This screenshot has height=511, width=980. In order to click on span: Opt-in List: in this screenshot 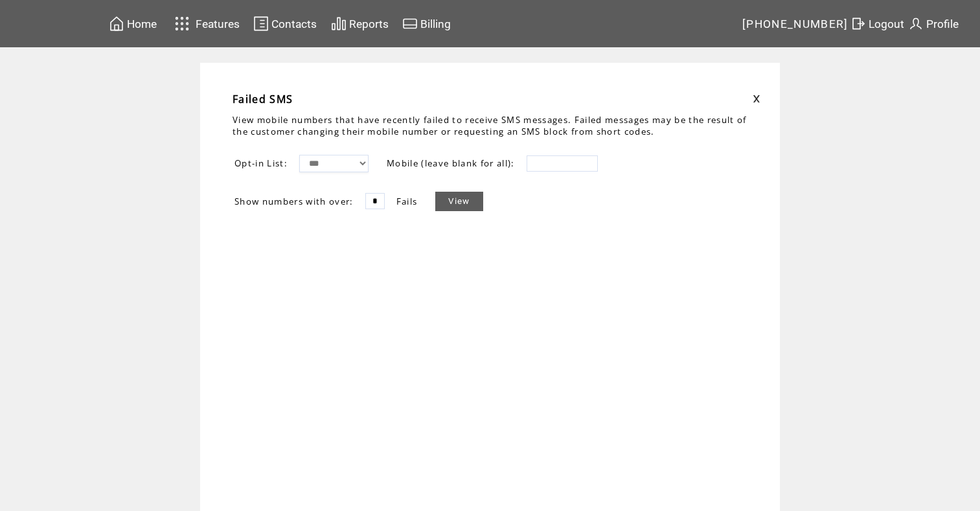, I will do `click(261, 163)`.